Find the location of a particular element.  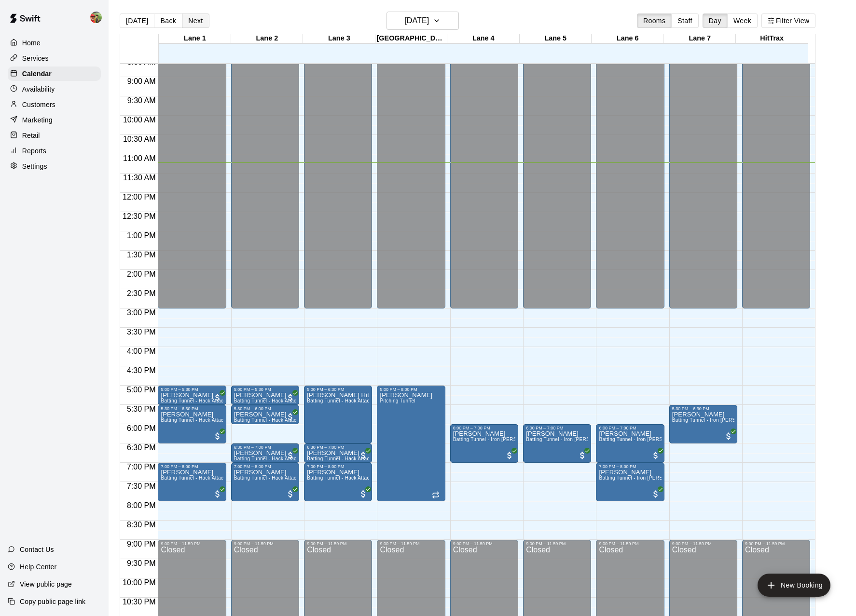

p: Settings is located at coordinates (35, 167).